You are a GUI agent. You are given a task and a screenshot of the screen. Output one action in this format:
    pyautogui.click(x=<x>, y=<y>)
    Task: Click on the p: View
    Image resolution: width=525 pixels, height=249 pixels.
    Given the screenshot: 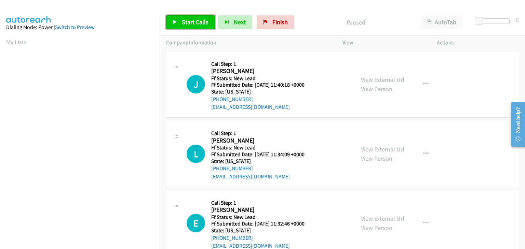 What is the action you would take?
    pyautogui.click(x=383, y=43)
    